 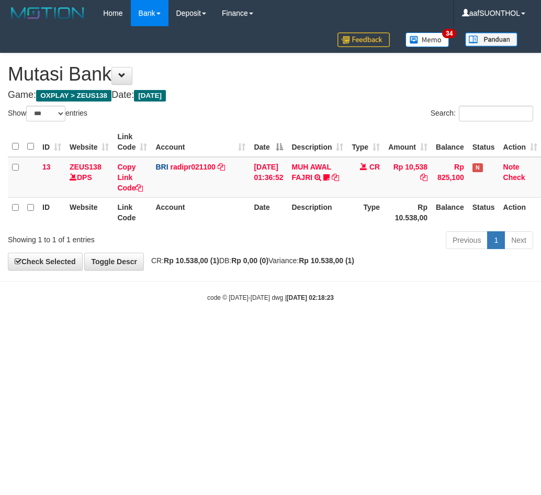 What do you see at coordinates (511, 167) in the screenshot?
I see `a: Note` at bounding box center [511, 167].